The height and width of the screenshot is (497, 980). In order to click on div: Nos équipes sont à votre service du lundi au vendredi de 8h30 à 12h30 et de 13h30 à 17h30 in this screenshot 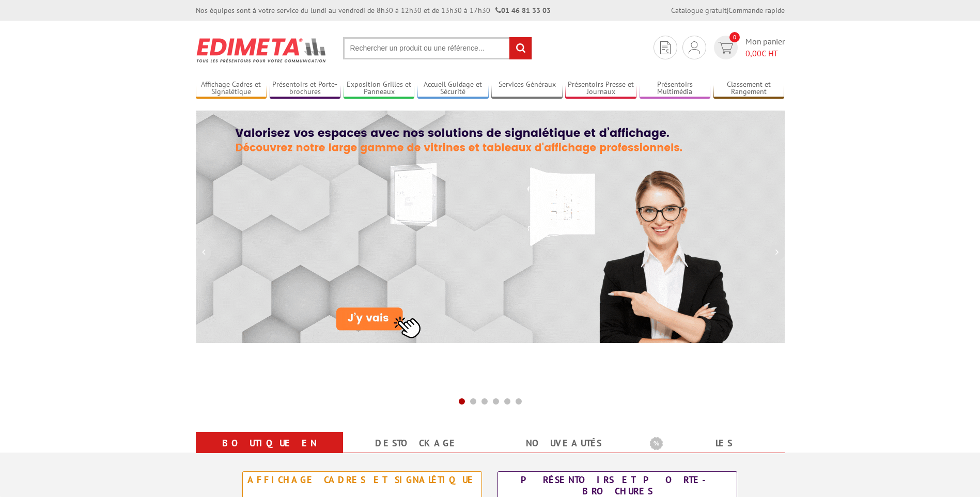, I will do `click(373, 10)`.